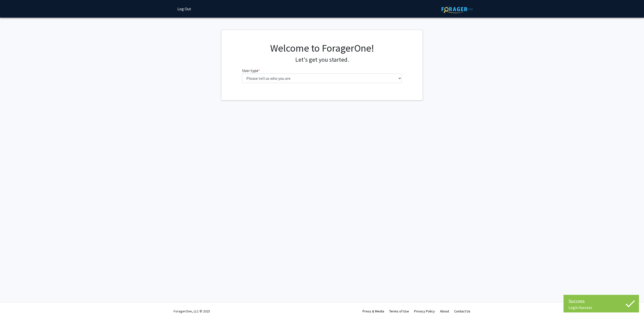  What do you see at coordinates (601, 307) in the screenshot?
I see `div: Login Success` at bounding box center [601, 307].